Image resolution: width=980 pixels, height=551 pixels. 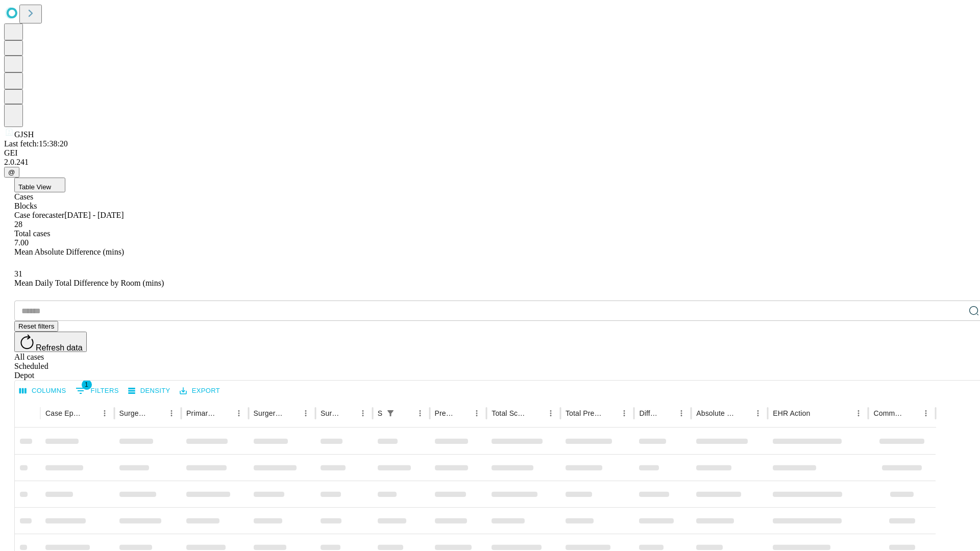 I want to click on div: Total Predicted Duration, so click(x=583, y=413).